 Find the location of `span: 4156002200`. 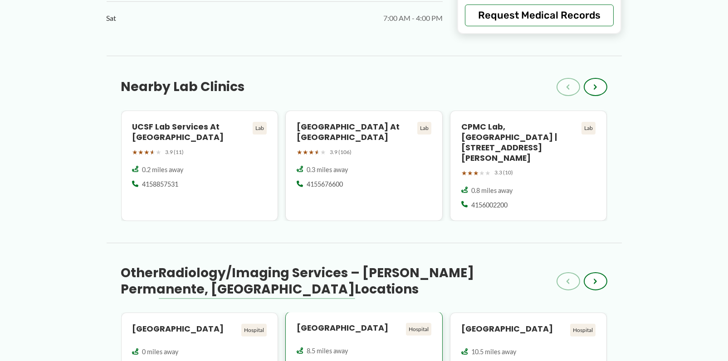

span: 4156002200 is located at coordinates (489, 205).